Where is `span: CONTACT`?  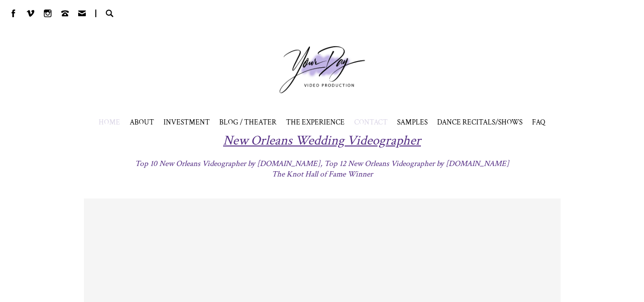 span: CONTACT is located at coordinates (371, 122).